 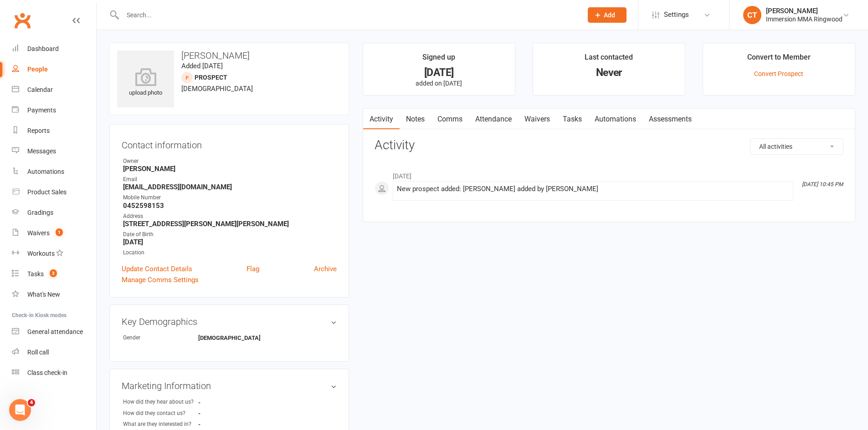 What do you see at coordinates (54, 90) in the screenshot?
I see `a: Calendar` at bounding box center [54, 90].